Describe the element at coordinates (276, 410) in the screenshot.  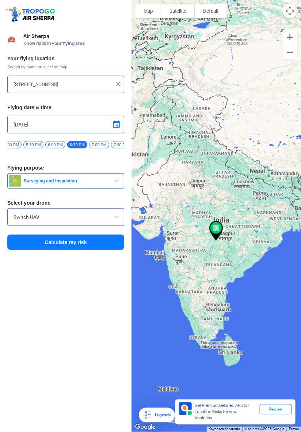
I see `div: Request` at that location.